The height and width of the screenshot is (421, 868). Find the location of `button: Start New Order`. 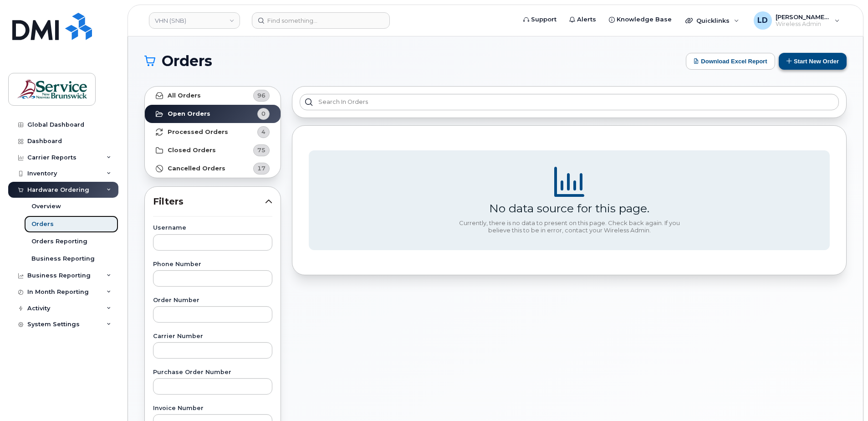

button: Start New Order is located at coordinates (812, 61).